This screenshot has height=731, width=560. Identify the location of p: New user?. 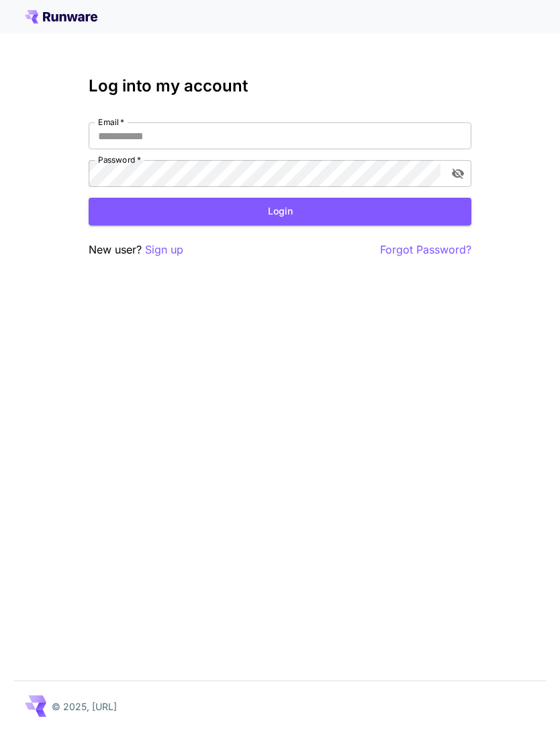
(136, 249).